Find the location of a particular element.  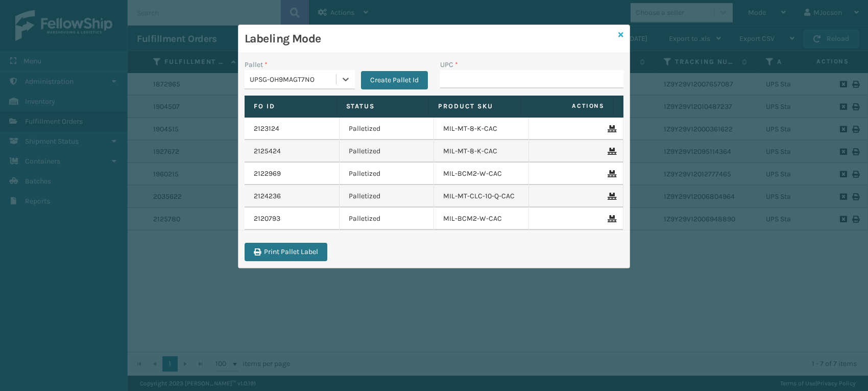

label: Fo Id is located at coordinates (290, 106).